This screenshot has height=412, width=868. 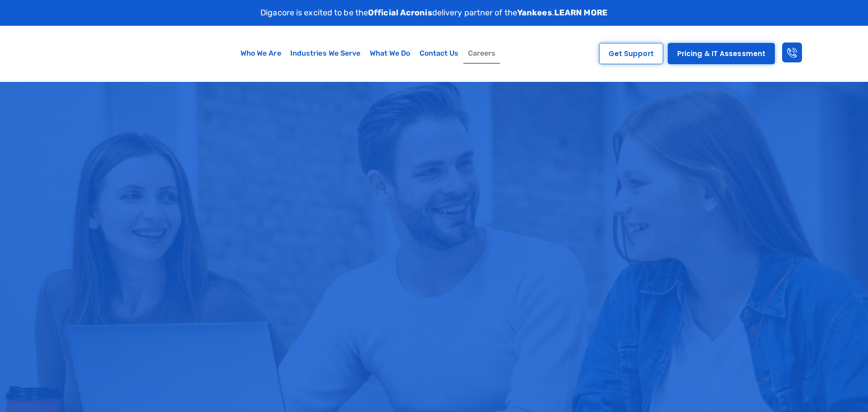 What do you see at coordinates (631, 53) in the screenshot?
I see `span: Get Support` at bounding box center [631, 53].